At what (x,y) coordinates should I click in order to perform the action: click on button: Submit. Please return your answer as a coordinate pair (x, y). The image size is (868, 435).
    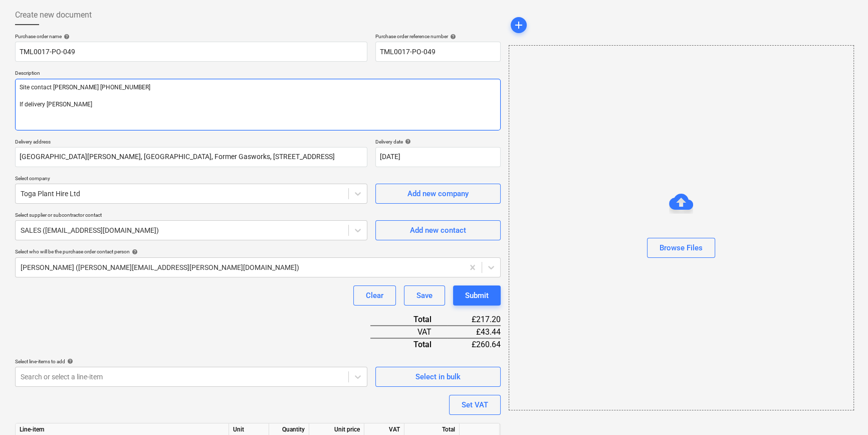
    Looking at the image, I should click on (477, 295).